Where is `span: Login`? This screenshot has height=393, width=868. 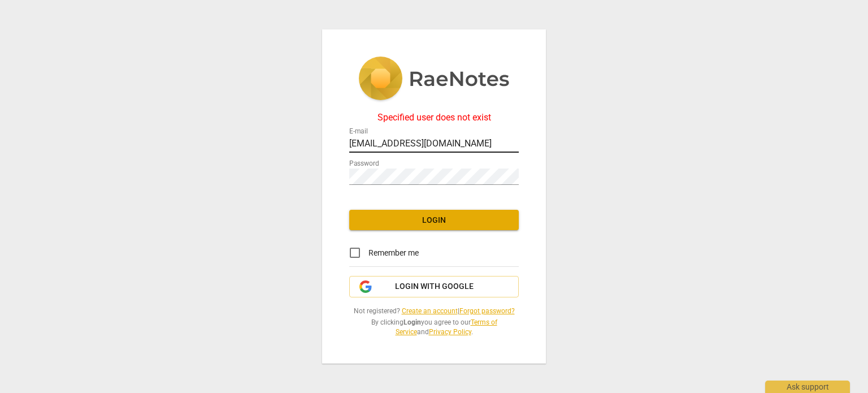 span: Login is located at coordinates (434, 221).